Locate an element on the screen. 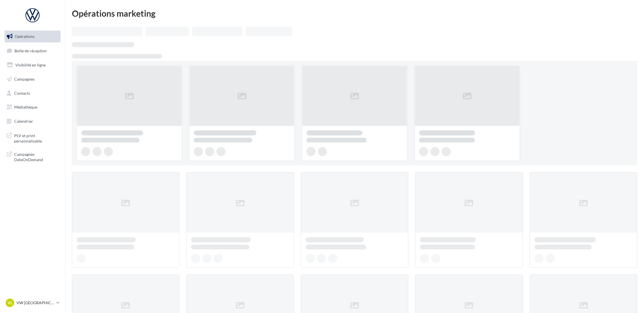 This screenshot has height=313, width=644. span: Campagnes DataOnDemand is located at coordinates (36, 156).